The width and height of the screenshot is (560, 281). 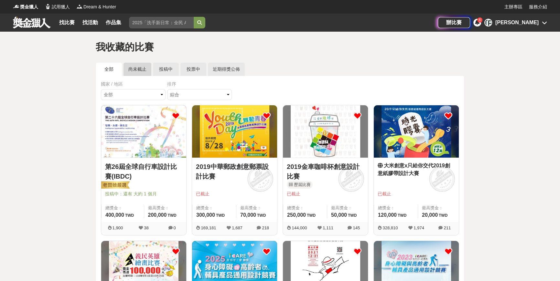 What do you see at coordinates (390, 228) in the screenshot?
I see `span: 328,810` at bounding box center [390, 228].